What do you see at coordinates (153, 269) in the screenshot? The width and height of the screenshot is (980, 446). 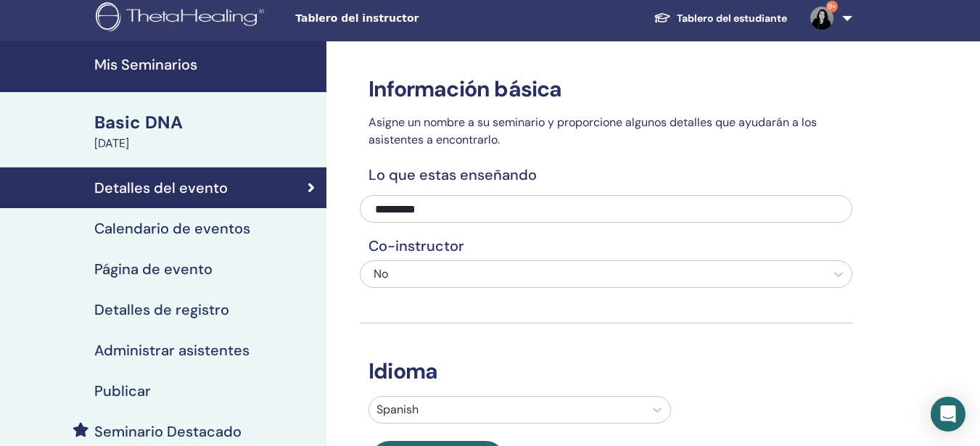 I see `h4: Página de evento` at bounding box center [153, 269].